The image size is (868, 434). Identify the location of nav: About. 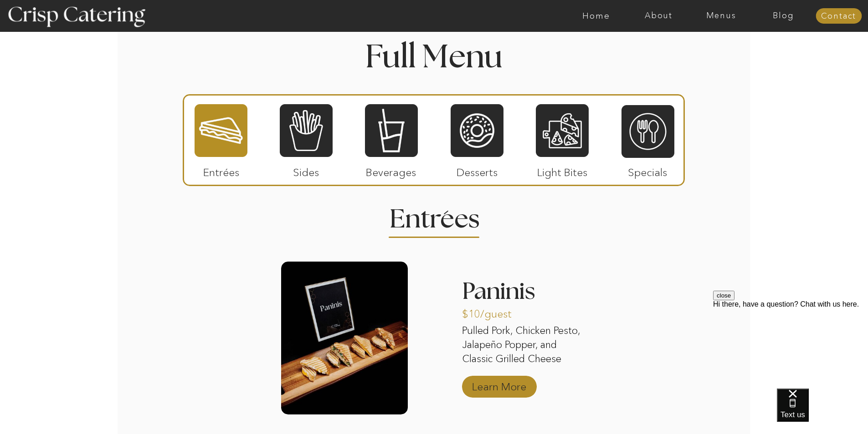
(659, 16).